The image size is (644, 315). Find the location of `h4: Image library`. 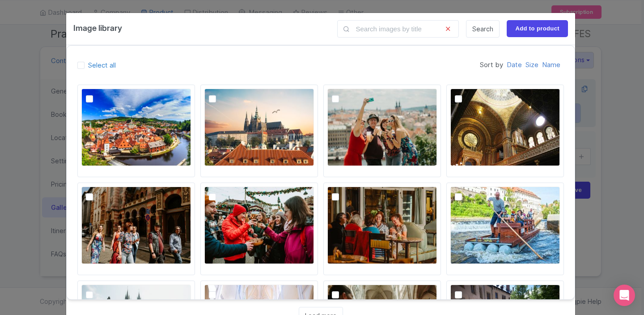

h4: Image library is located at coordinates (98, 28).